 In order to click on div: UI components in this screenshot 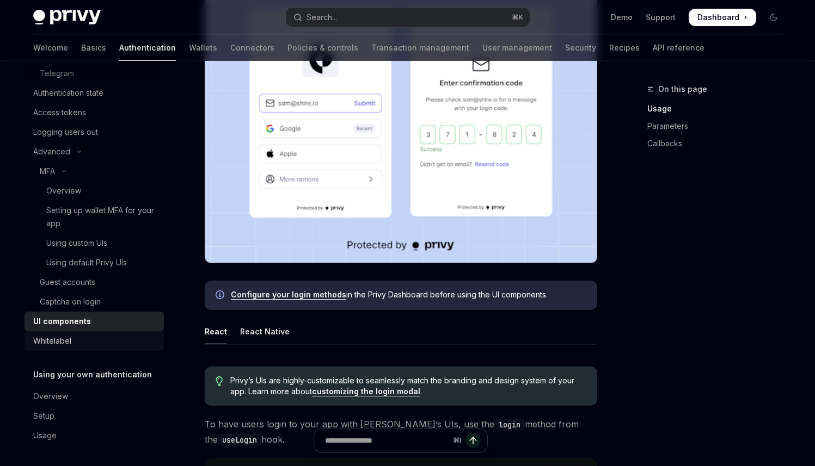, I will do `click(62, 322)`.